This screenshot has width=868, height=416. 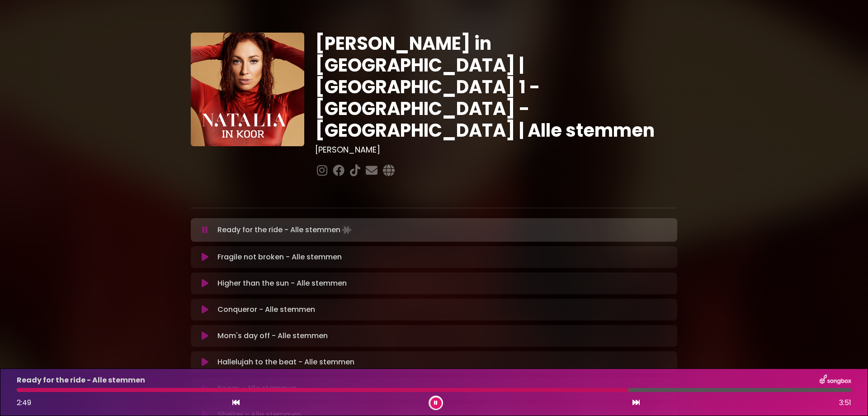 I want to click on img: waveform4.gif, so click(x=347, y=230).